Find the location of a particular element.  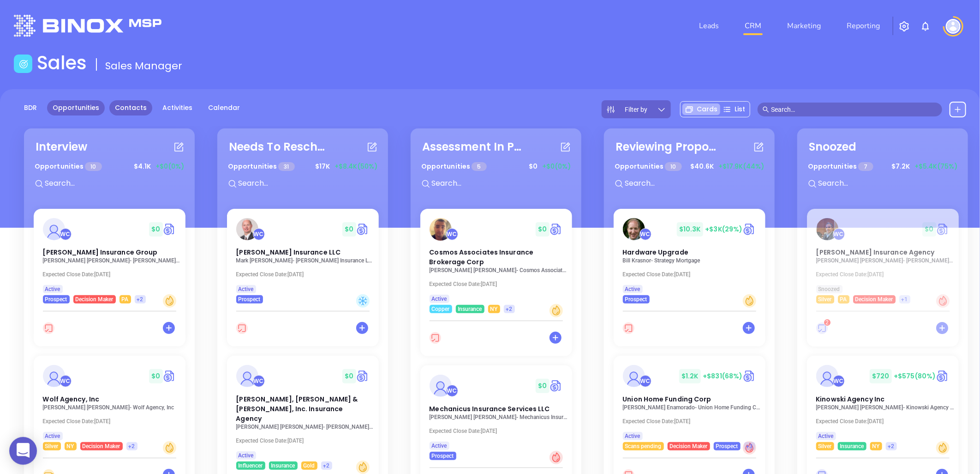

a: CRM is located at coordinates (753, 26).